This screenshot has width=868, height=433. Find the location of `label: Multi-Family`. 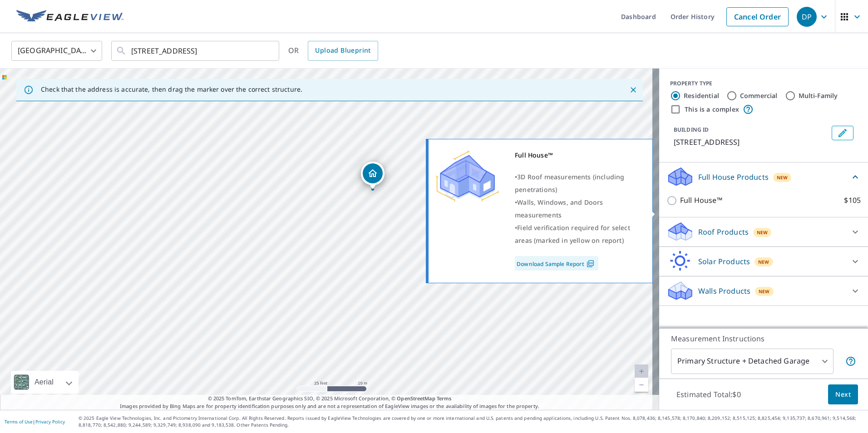

label: Multi-Family is located at coordinates (818, 96).